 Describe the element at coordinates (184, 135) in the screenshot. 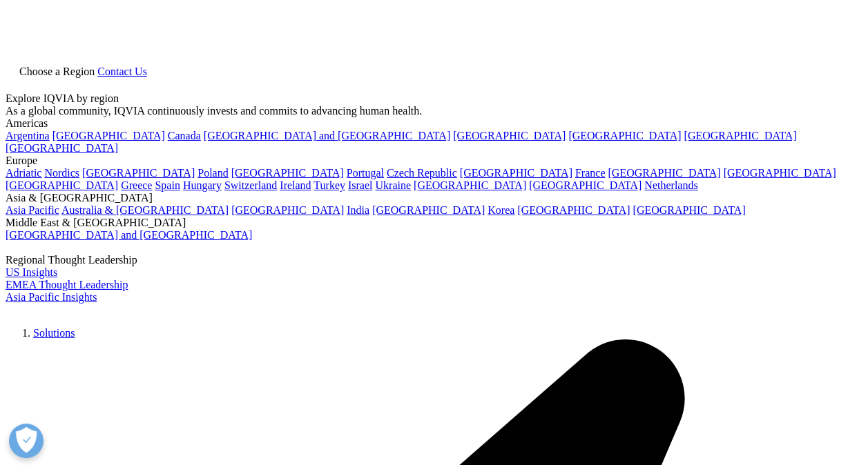

I see `a: Canada` at that location.